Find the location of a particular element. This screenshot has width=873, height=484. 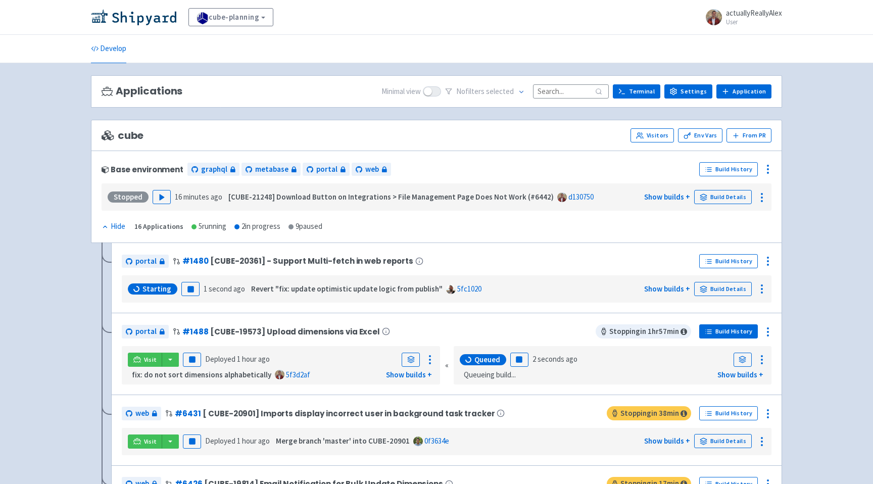

a: d130750 is located at coordinates (581, 197).